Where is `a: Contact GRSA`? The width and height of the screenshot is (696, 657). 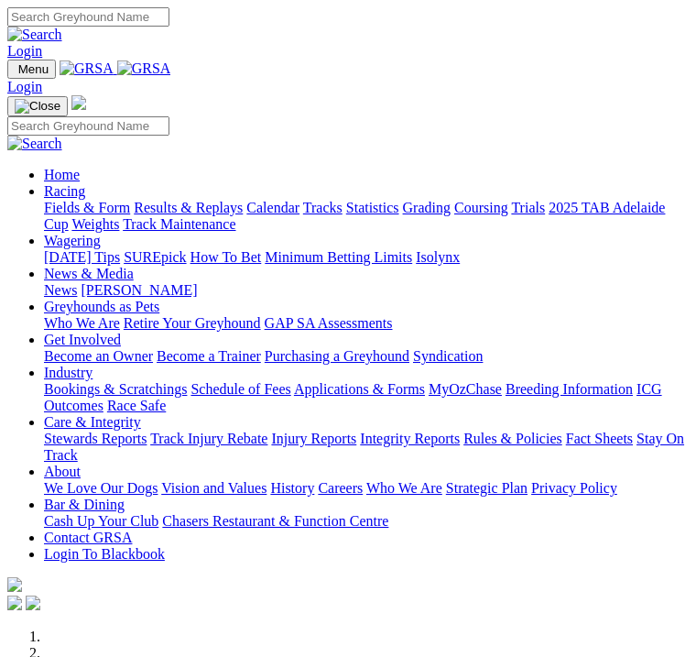
a: Contact GRSA is located at coordinates (88, 537).